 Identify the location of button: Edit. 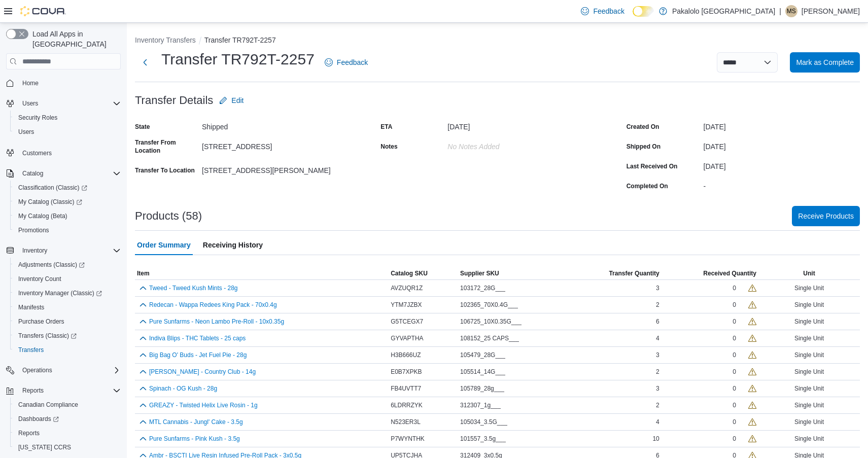
(232, 101).